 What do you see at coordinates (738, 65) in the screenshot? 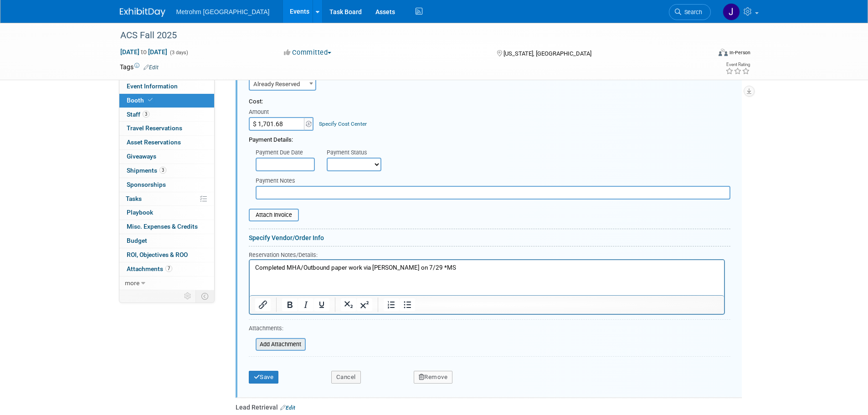
I see `div: Event Rating` at bounding box center [738, 65].